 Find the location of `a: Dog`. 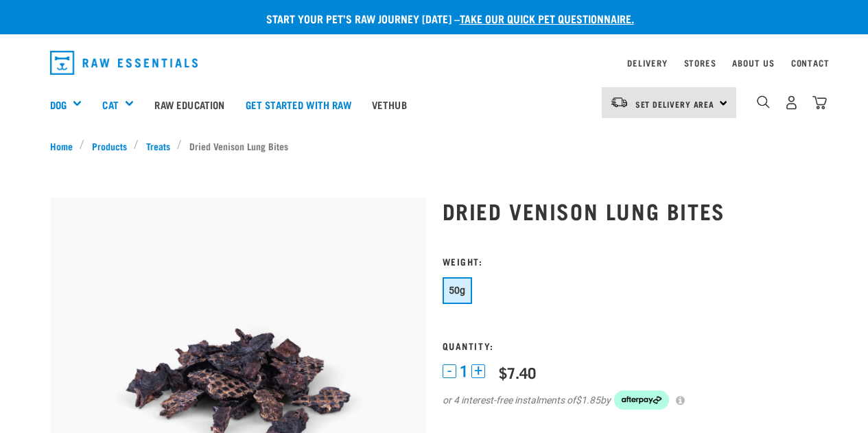

a: Dog is located at coordinates (58, 104).